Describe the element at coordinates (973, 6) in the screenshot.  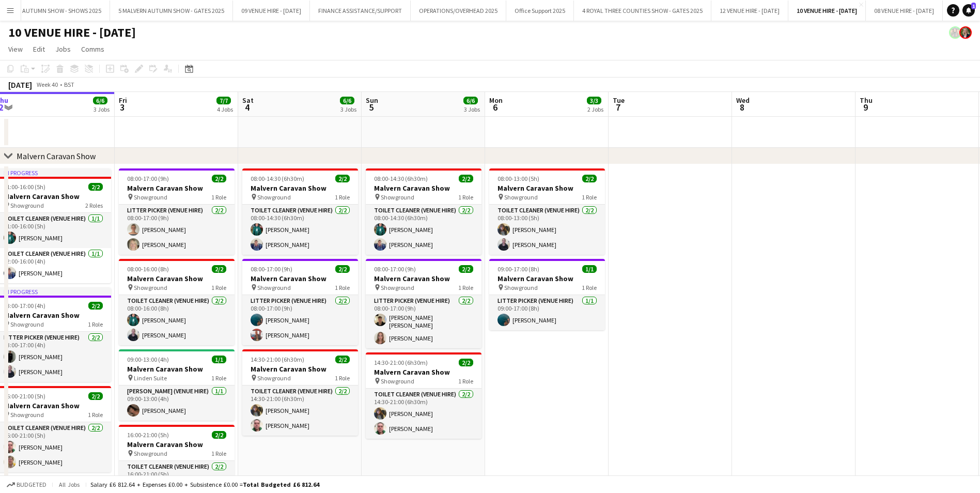
I see `span: 1` at that location.